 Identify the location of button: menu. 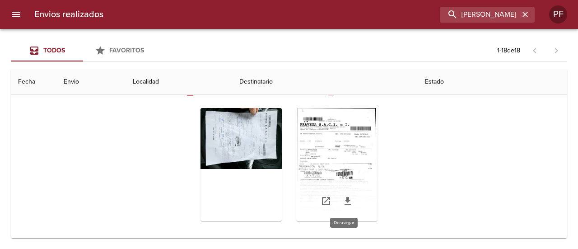
(16, 14).